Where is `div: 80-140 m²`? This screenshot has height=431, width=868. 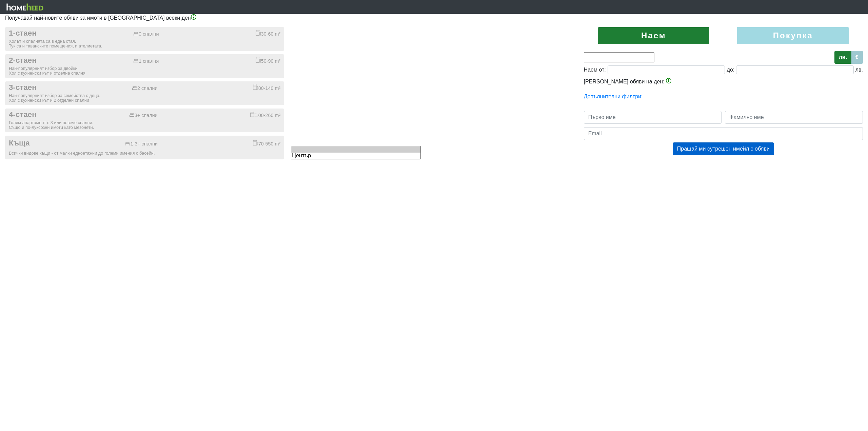
div: 80-140 m² is located at coordinates (267, 88).